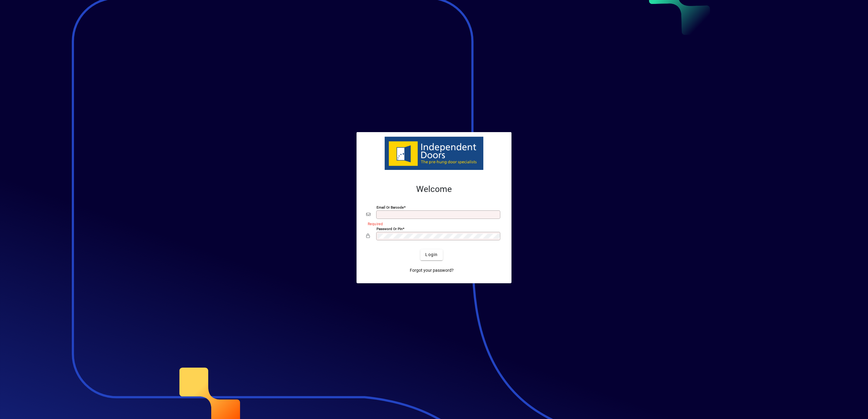 Image resolution: width=868 pixels, height=419 pixels. Describe the element at coordinates (390, 229) in the screenshot. I see `mat-label: Password or Pin` at that location.